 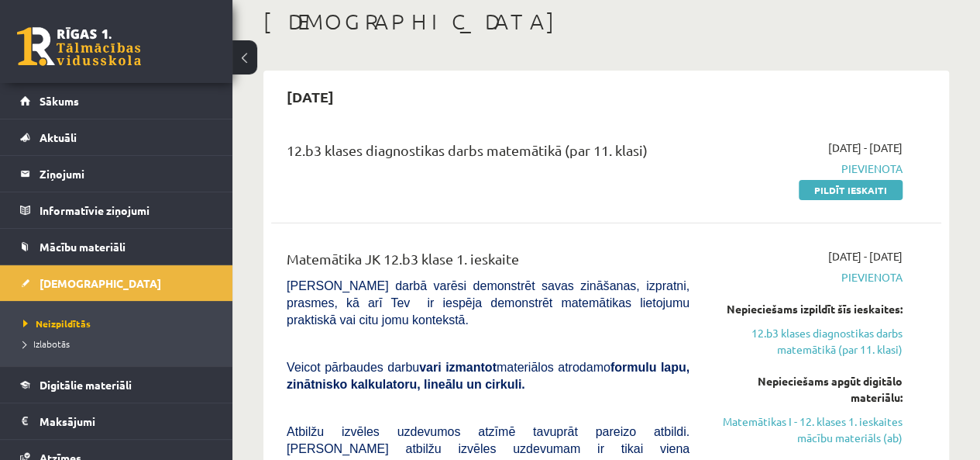 I want to click on span: Neizpildītās, so click(x=57, y=324).